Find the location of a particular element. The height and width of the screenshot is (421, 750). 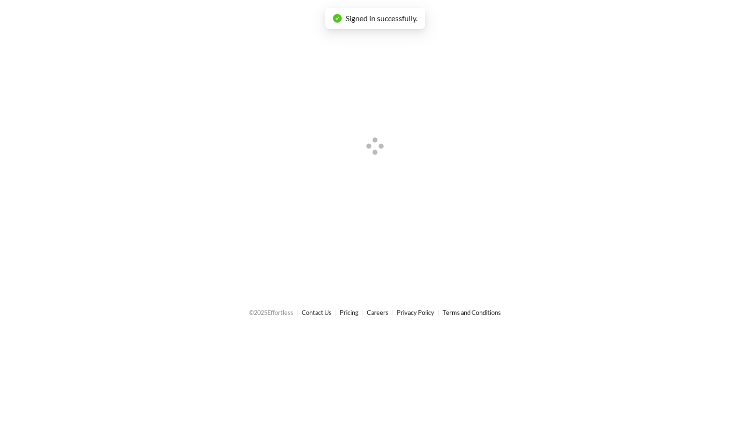

a: Terms and Conditions is located at coordinates (471, 313).